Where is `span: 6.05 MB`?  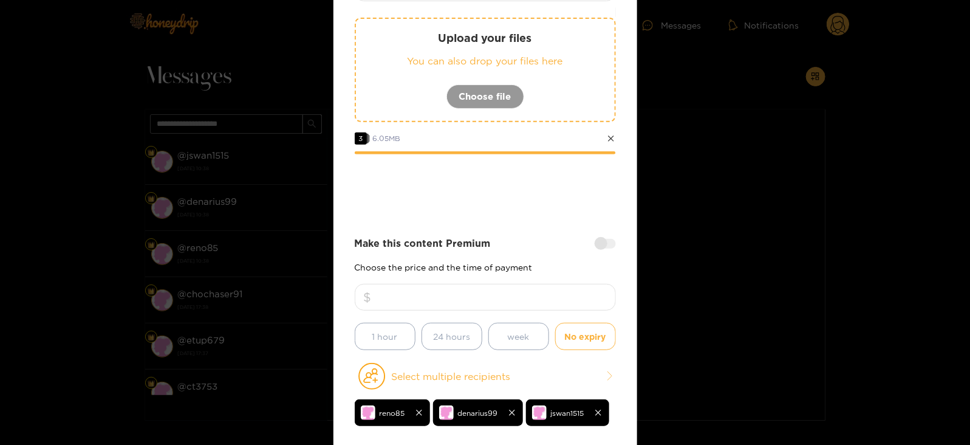 span: 6.05 MB is located at coordinates (387, 138).